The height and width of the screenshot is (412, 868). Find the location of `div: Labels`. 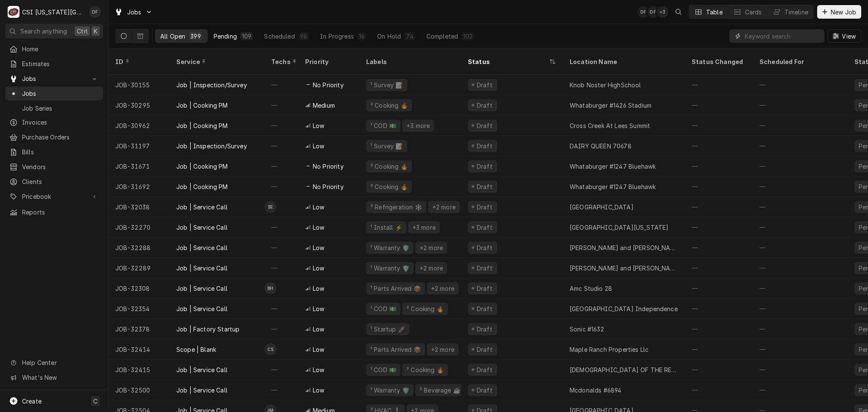

div: Labels is located at coordinates (411, 61).